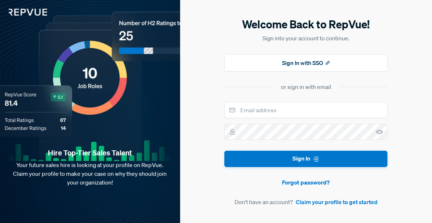  Describe the element at coordinates (306, 38) in the screenshot. I see `p: Sign into your account to continue.` at that location.